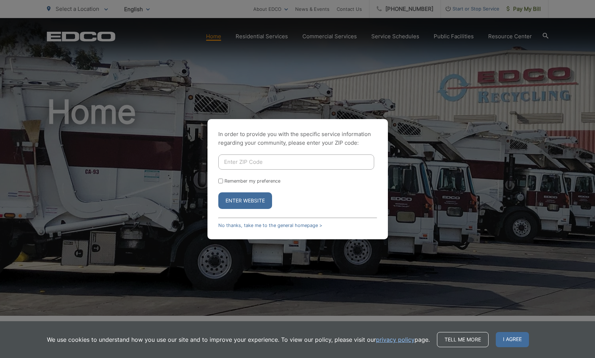 The image size is (595, 358). I want to click on a: Tell me more, so click(463, 340).